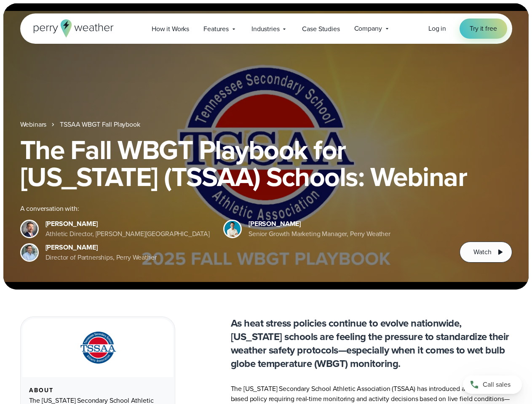  What do you see at coordinates (321, 29) in the screenshot?
I see `span: Case Studies` at bounding box center [321, 29].